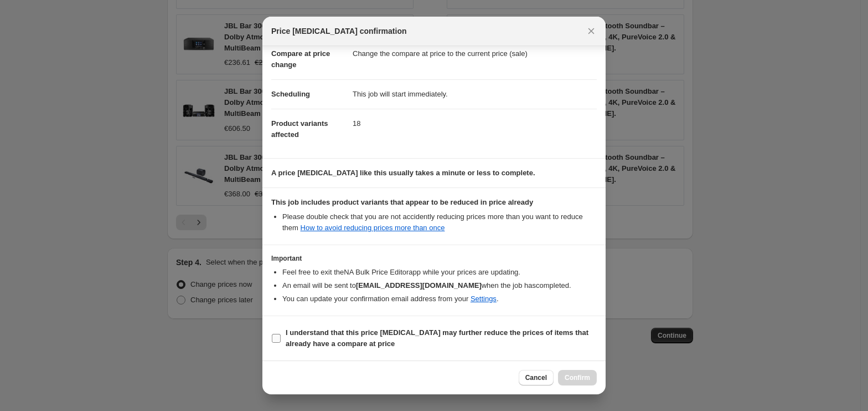 This screenshot has width=868, height=411. What do you see at coordinates (474, 94) in the screenshot?
I see `dd: This job will start immediately.` at bounding box center [474, 94].